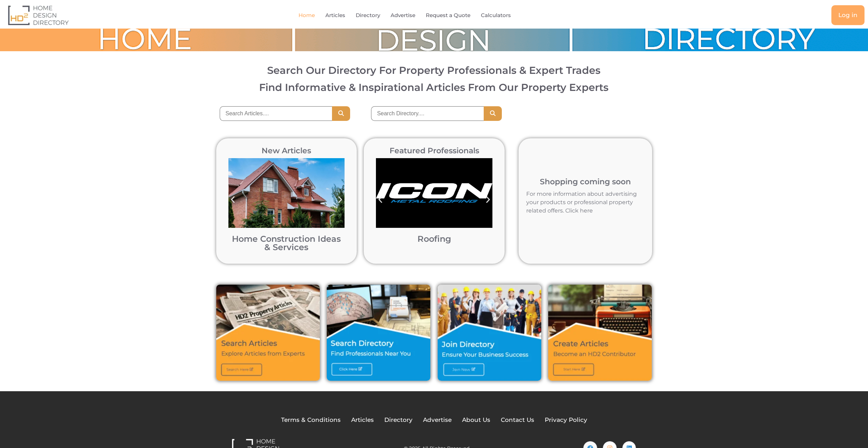  What do you see at coordinates (476, 420) in the screenshot?
I see `span: About Us` at bounding box center [476, 420].